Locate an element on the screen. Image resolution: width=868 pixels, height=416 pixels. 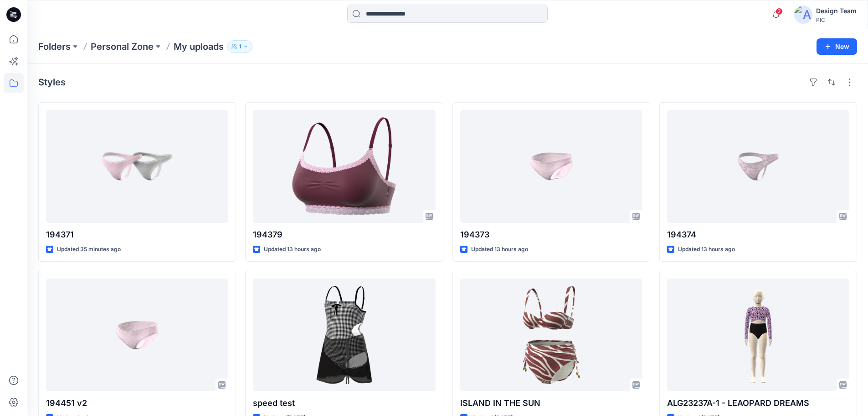
div: PIC is located at coordinates (836, 20).